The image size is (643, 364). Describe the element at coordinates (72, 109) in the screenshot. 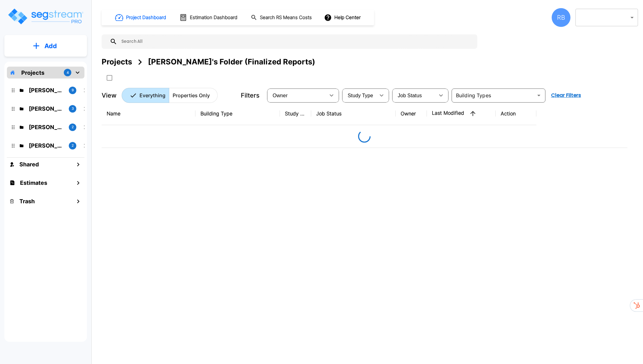

I see `p: 3` at that location.